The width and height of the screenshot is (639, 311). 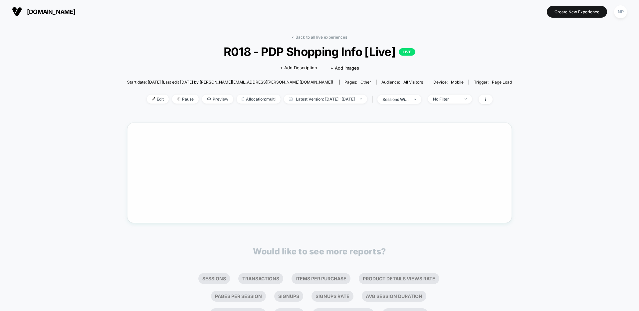 I want to click on span: All Visitors, so click(x=413, y=82).